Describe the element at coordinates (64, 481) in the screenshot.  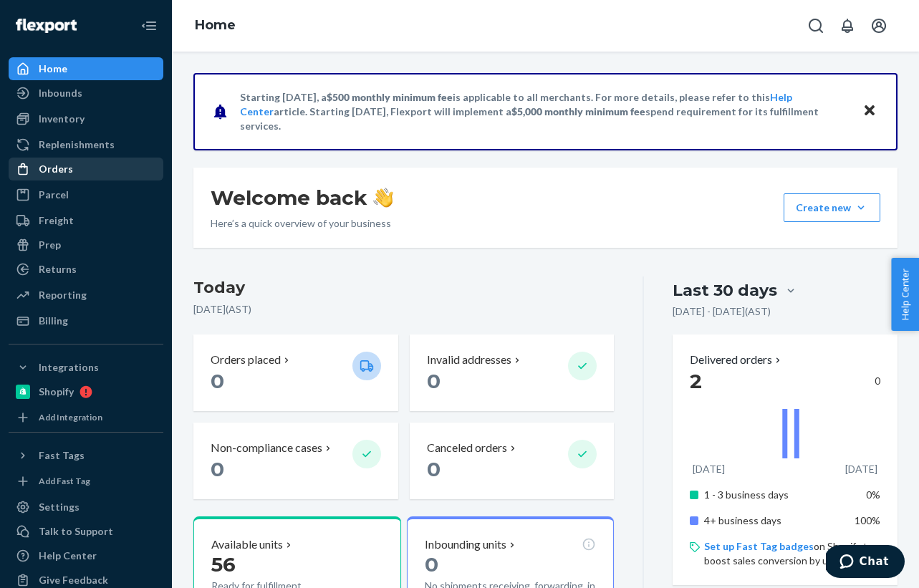
I see `div: Add Fast Tag` at that location.